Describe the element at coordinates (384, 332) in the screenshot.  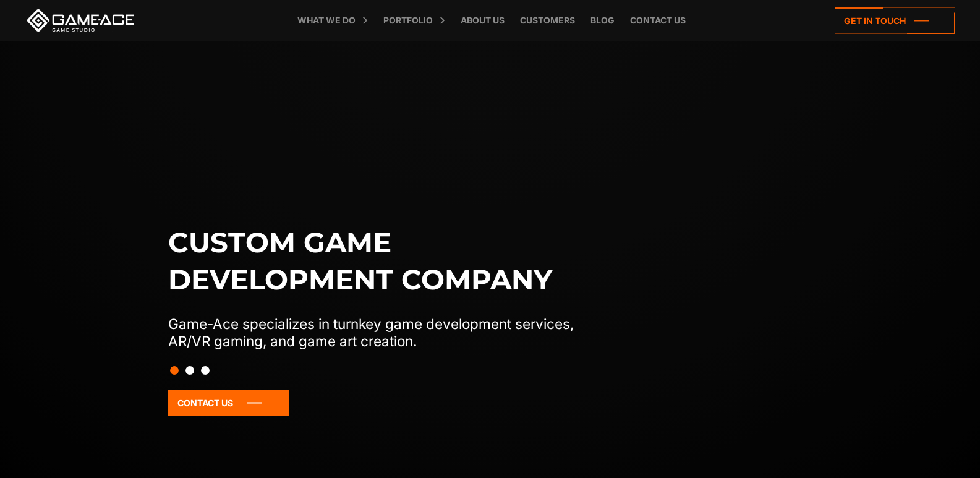
I see `p: Game-Ace specializes in turnkey game development services, AR/VR gaming, and game art creation.` at that location.